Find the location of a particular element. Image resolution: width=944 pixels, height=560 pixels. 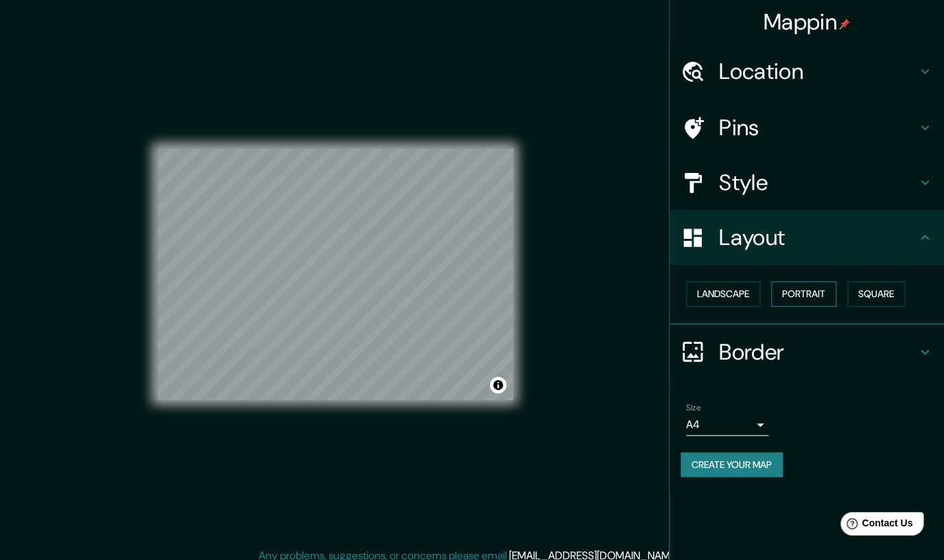

h4: Mappin is located at coordinates (807, 22).